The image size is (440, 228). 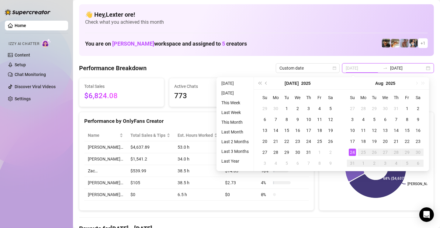 I want to click on div: 12, so click(x=374, y=130).